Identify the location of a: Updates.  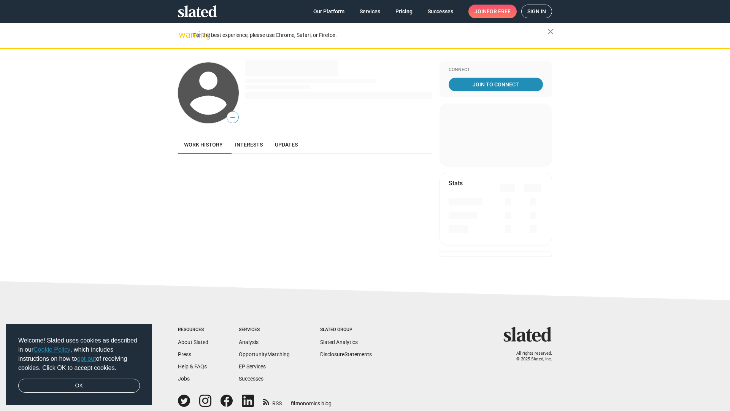
(286, 144).